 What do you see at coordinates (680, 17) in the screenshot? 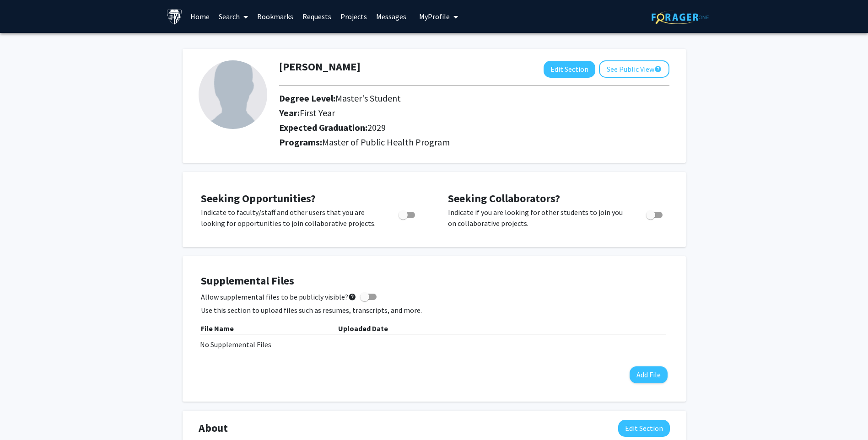
I see `img: ForagerOne Logo` at bounding box center [680, 17].